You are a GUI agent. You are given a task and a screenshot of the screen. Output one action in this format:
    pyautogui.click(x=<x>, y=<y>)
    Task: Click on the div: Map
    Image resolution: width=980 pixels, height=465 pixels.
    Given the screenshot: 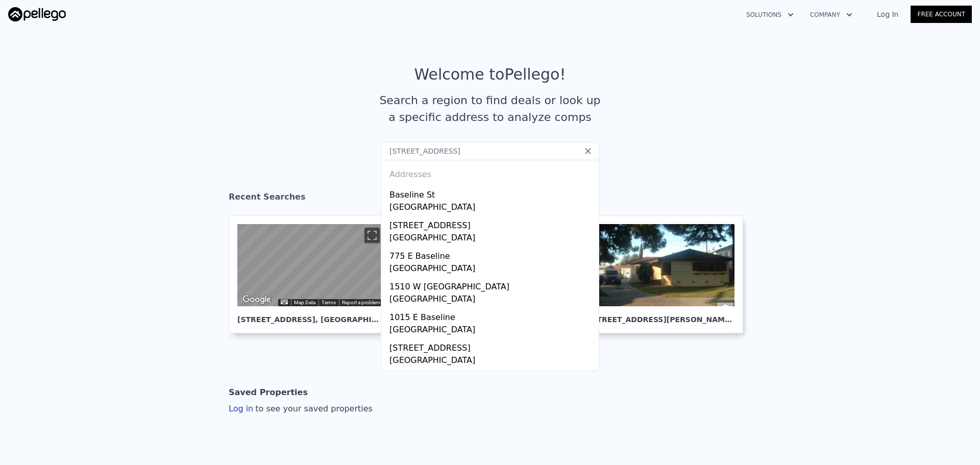 What is the action you would take?
    pyautogui.click(x=311, y=265)
    